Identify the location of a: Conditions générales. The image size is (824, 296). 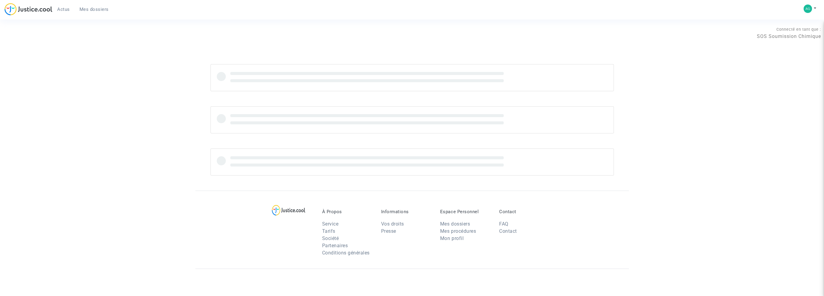
(346, 252).